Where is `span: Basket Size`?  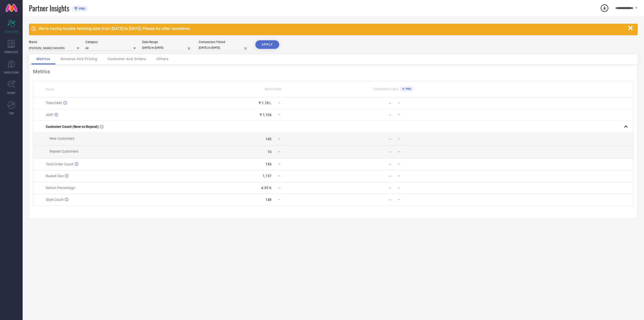
span: Basket Size is located at coordinates (54, 176).